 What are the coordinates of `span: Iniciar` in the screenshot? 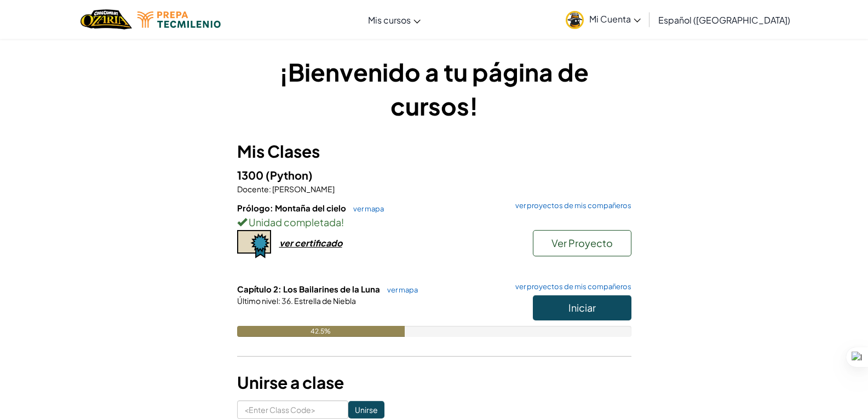 It's located at (582, 307).